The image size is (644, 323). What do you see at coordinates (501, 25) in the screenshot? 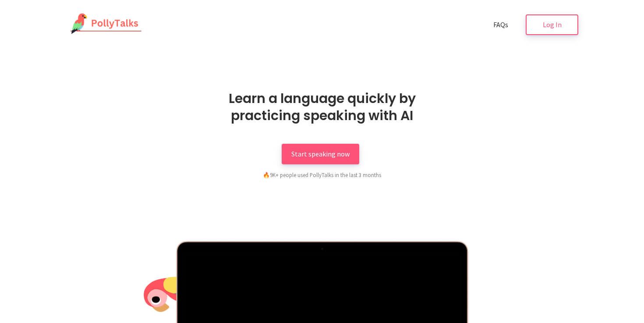
I see `a: FAQs` at bounding box center [501, 25].